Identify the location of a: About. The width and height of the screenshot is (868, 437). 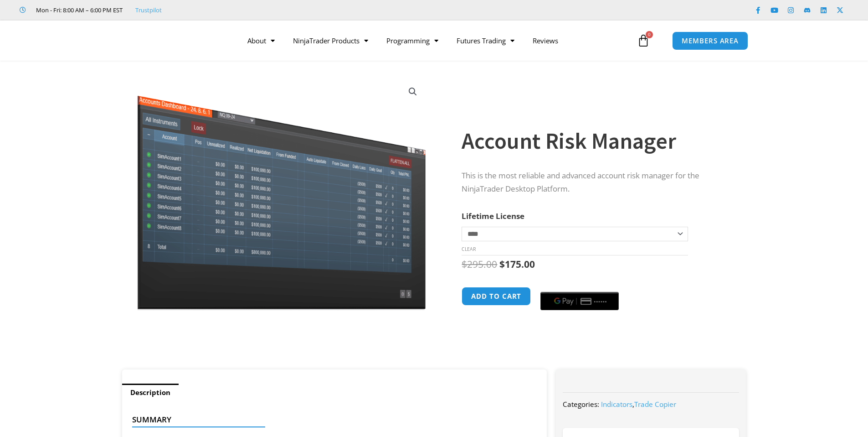
(261, 41).